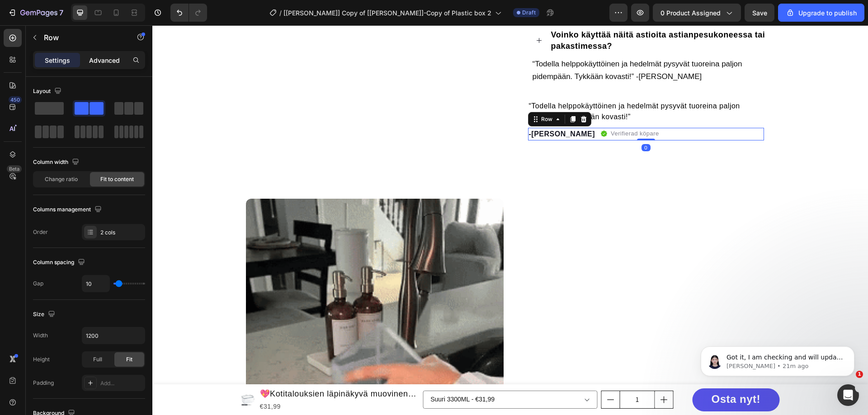  What do you see at coordinates (98, 39) in the screenshot?
I see `p: Message from Alice, sent 21m ago` at bounding box center [98, 39].